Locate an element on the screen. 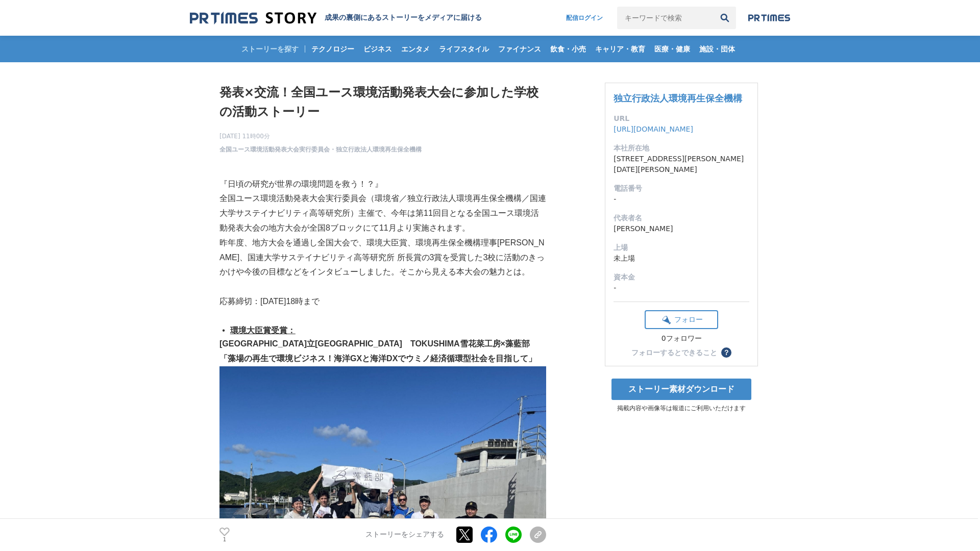 This screenshot has width=980, height=551. a: 成果の裏側にあるストーリーをメディアに届ける 成果の裏側にあるストーリーをメディアに届ける is located at coordinates (336, 18).